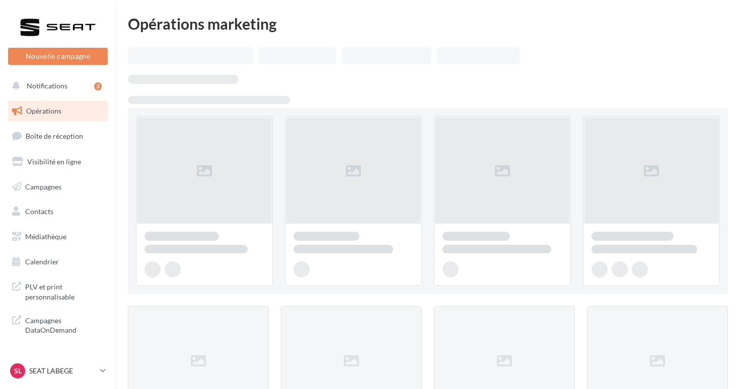  Describe the element at coordinates (44, 111) in the screenshot. I see `span: Opérations` at that location.